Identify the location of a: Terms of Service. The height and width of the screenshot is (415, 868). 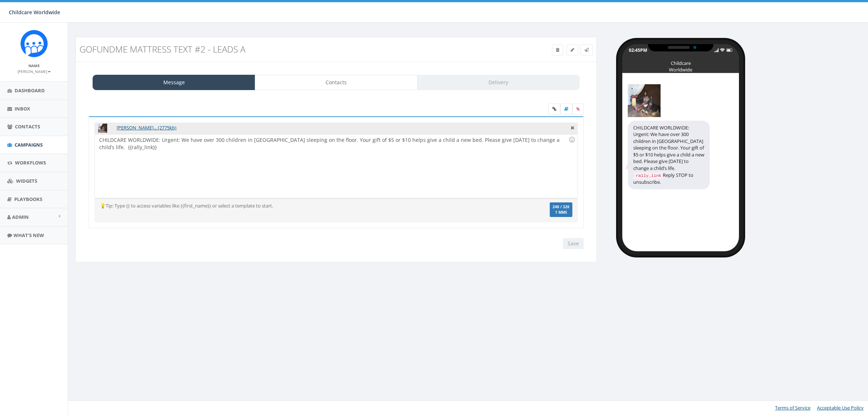
(792, 408).